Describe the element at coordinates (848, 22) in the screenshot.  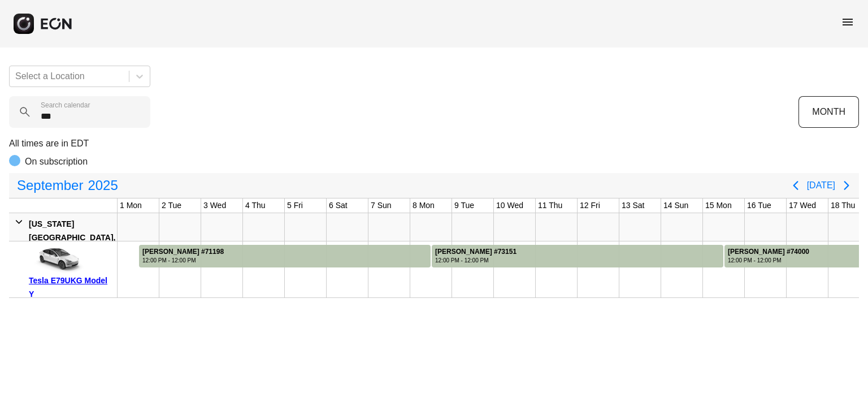
I see `span: menu` at that location.